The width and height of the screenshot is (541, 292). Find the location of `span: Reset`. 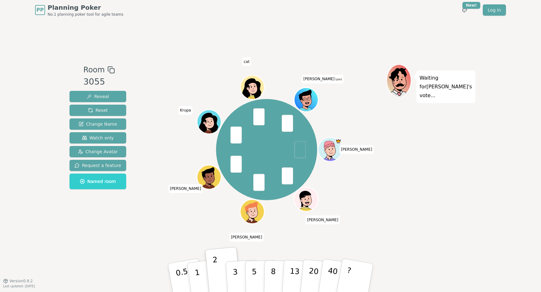

span: Reset is located at coordinates (98, 110).